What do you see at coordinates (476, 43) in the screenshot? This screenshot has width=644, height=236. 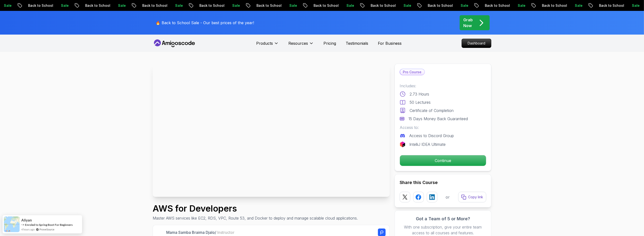 I see `p: Dashboard` at bounding box center [476, 43].